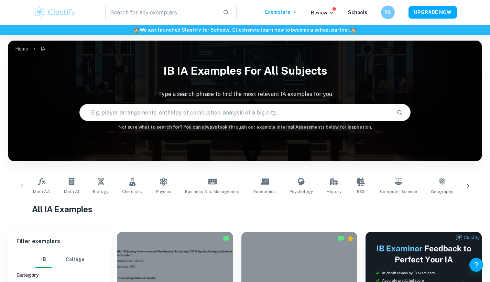  Describe the element at coordinates (60, 260) in the screenshot. I see `div: Filter type choice` at that location.